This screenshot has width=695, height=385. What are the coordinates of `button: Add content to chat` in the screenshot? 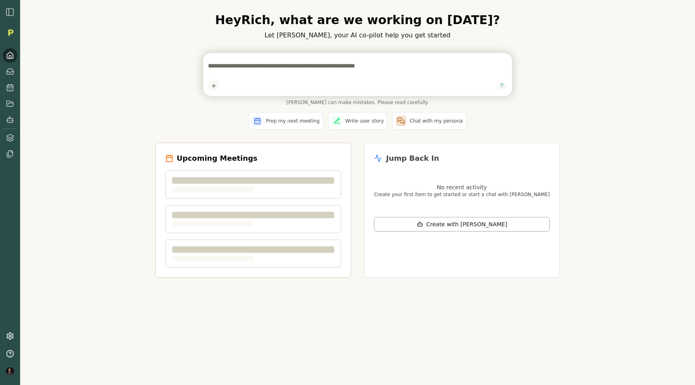 It's located at (214, 86).